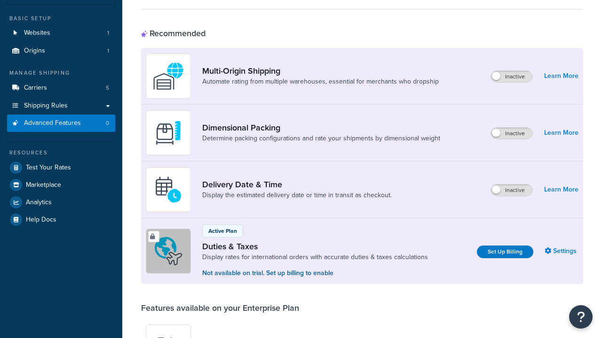  I want to click on a: Dimensional Packing, so click(321, 128).